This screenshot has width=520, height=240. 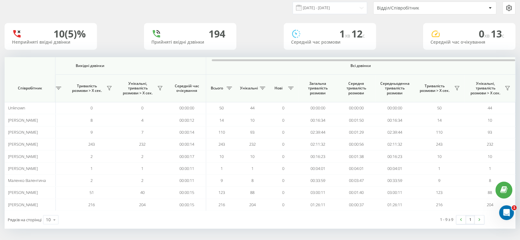 I want to click on td: 00:00:15, so click(x=187, y=205).